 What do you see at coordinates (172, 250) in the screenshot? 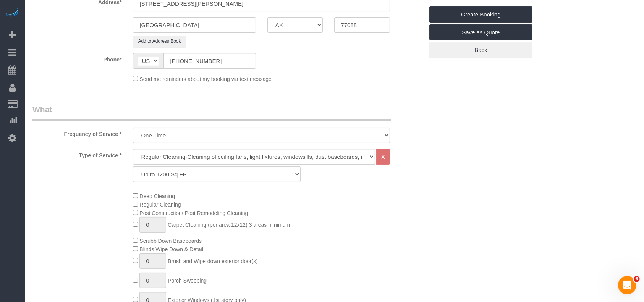
I see `span: Blinds Wipe Down & Detail.` at bounding box center [172, 250].